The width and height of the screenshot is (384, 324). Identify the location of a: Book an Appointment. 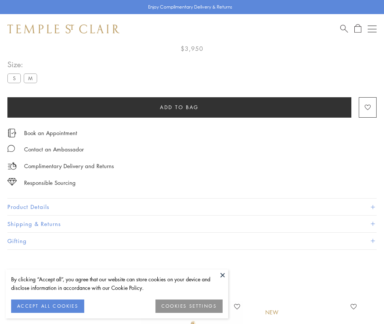
(51, 133).